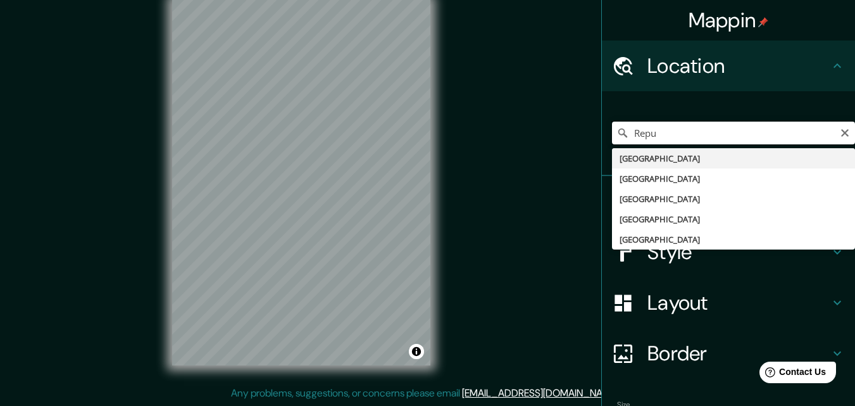 The height and width of the screenshot is (406, 855). I want to click on button: Clear, so click(845, 132).